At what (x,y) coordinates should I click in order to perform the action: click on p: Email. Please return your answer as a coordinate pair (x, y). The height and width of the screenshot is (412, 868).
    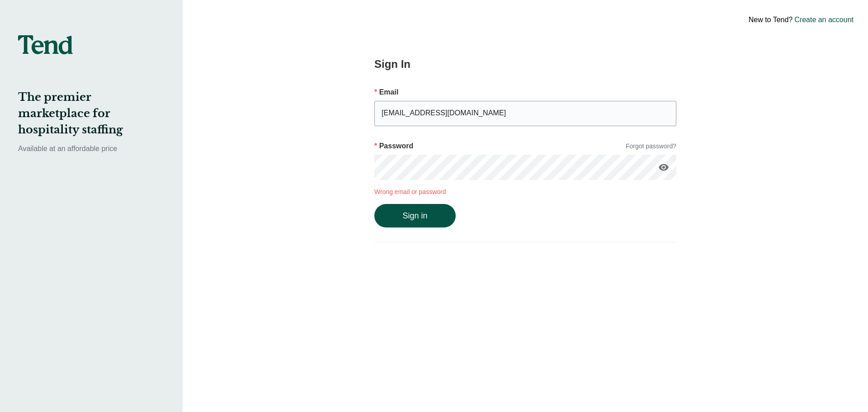
    Looking at the image, I should click on (525, 93).